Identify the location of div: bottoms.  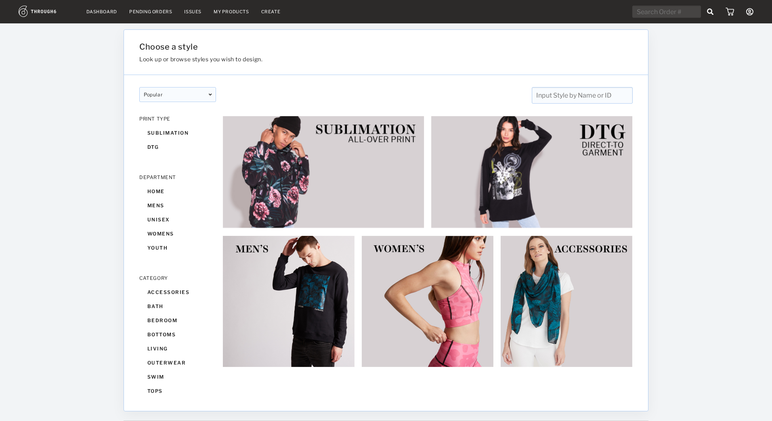
(178, 335).